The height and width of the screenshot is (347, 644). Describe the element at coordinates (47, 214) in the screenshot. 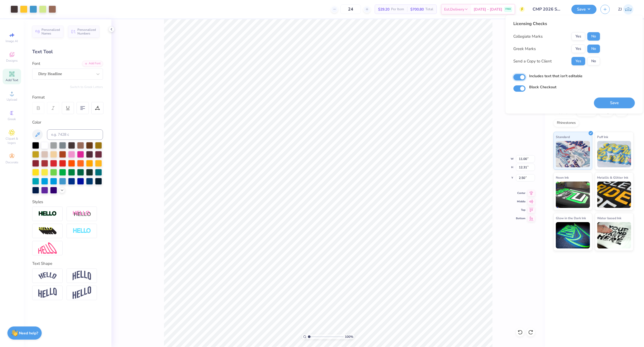

I see `img: Stroke` at that location.